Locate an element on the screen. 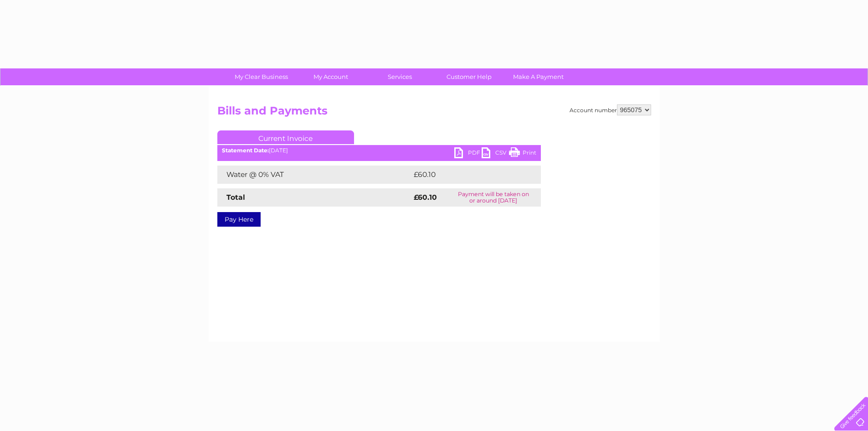 This screenshot has height=431, width=868. td: Water @ 0% VAT is located at coordinates (314, 174).